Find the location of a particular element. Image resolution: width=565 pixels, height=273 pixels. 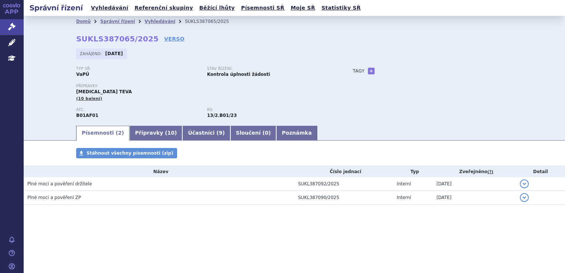

span: Zahájeno: is located at coordinates (91, 54).